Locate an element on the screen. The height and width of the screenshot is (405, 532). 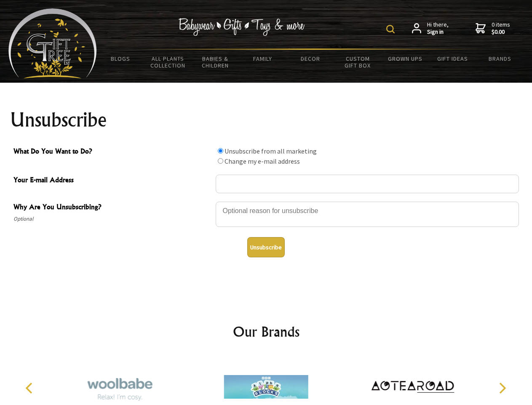
span: 0 items is located at coordinates (501, 28).